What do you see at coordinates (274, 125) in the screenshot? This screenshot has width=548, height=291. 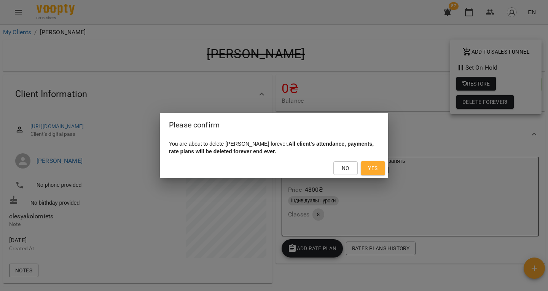 I see `h2: Please confirm` at bounding box center [274, 125].